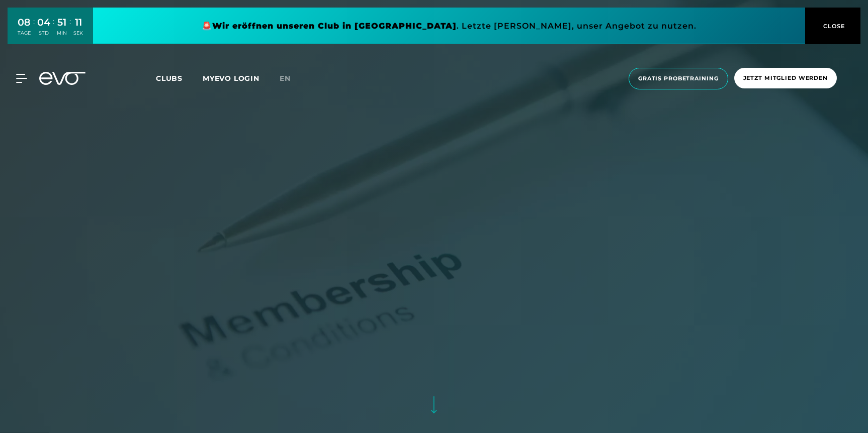  What do you see at coordinates (285, 78) in the screenshot?
I see `span: en` at bounding box center [285, 78].